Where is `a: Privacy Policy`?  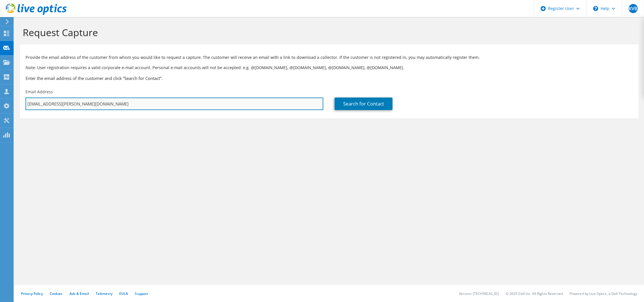 a: Privacy Policy is located at coordinates (32, 293).